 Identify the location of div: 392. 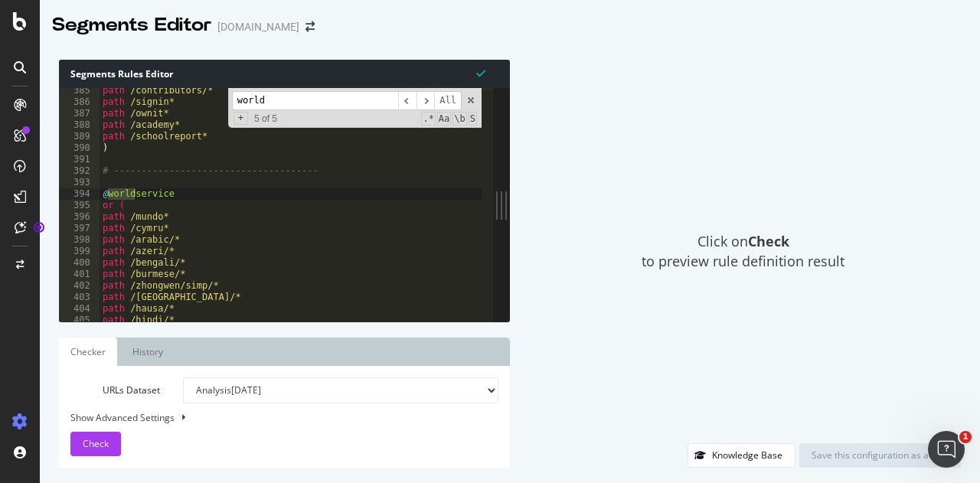
(79, 170).